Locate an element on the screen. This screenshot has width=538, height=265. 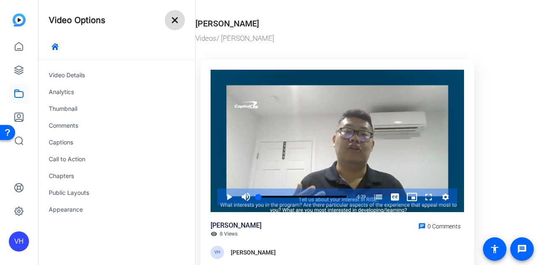
button: Captions is located at coordinates (395, 197).